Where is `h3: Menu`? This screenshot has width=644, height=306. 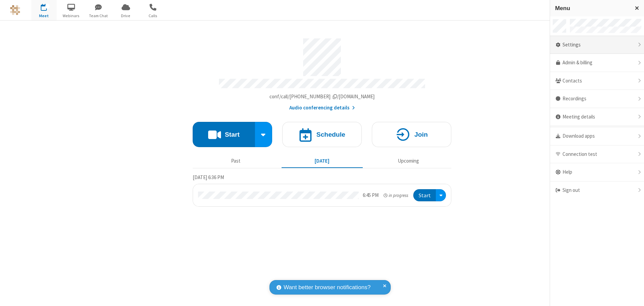 h3: Menu is located at coordinates (592, 8).